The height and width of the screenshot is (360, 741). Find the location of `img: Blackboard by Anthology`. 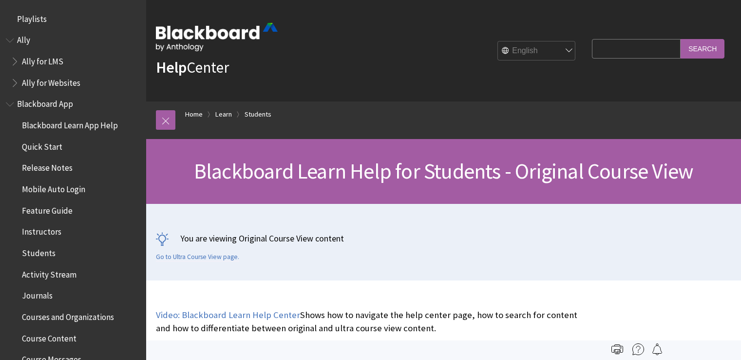

img: Blackboard by Anthology is located at coordinates (217, 37).